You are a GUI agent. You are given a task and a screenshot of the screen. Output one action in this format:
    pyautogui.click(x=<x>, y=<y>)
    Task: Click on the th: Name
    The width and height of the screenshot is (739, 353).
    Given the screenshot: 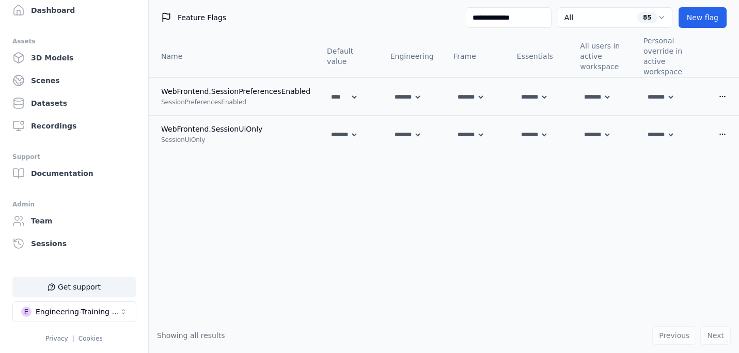 What is the action you would take?
    pyautogui.click(x=233, y=56)
    